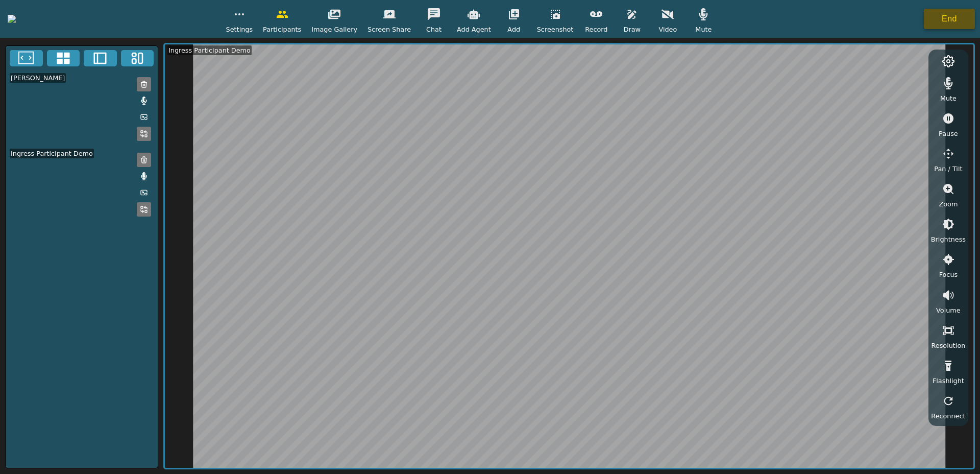 The height and width of the screenshot is (474, 980). Describe the element at coordinates (948, 239) in the screenshot. I see `span: Brightness` at that location.